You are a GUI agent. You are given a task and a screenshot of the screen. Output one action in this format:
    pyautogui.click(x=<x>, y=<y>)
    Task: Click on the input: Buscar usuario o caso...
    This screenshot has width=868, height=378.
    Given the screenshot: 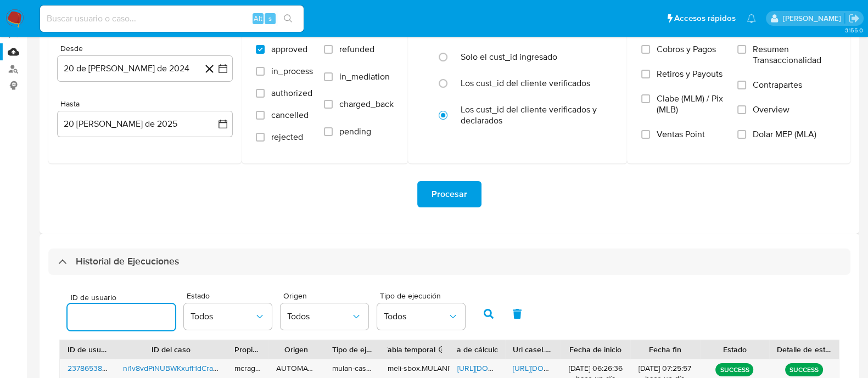 What is the action you would take?
    pyautogui.click(x=172, y=19)
    